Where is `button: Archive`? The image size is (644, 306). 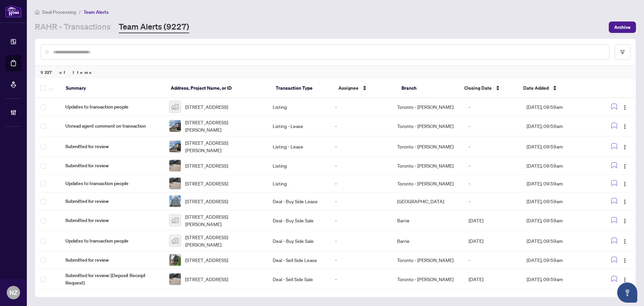 button: Archive is located at coordinates (622, 27).